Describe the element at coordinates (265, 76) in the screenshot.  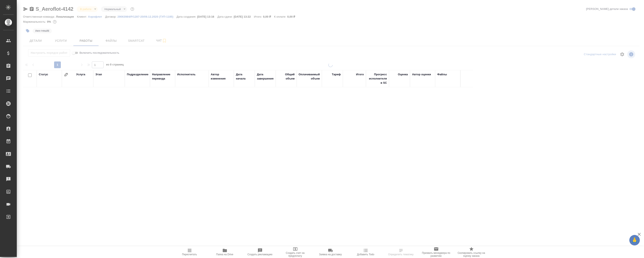
I see `div: Дата завершения` at that location.